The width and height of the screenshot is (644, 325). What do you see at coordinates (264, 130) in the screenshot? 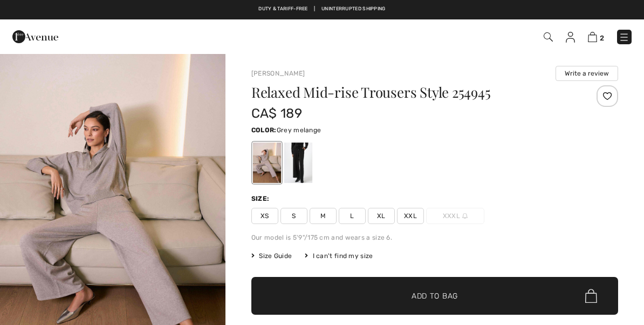
I see `span: Color:` at bounding box center [264, 130].